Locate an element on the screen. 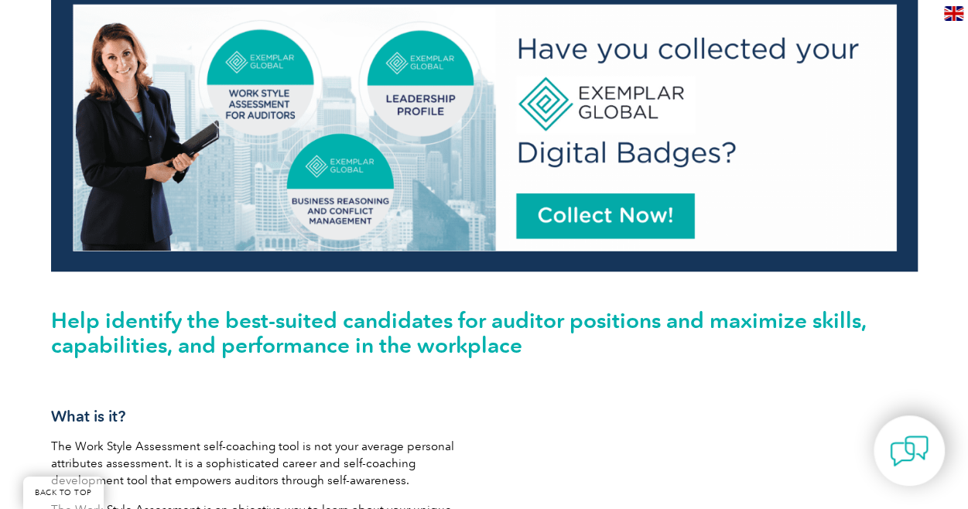 The width and height of the screenshot is (968, 509). span: Help identify the best-suited candidates for auditor positions and maximize skills, capabilities,... is located at coordinates (459, 333).